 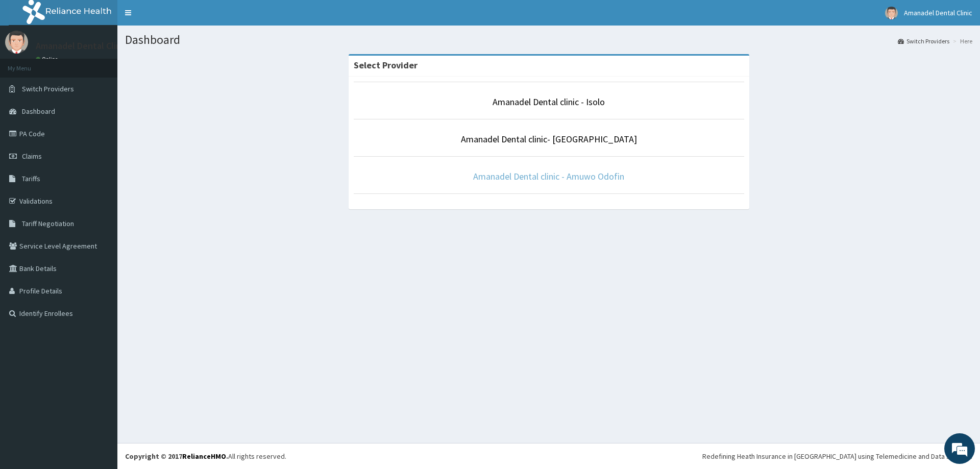 What do you see at coordinates (82, 46) in the screenshot?
I see `p: Amanadel Dental Clinic` at bounding box center [82, 46].